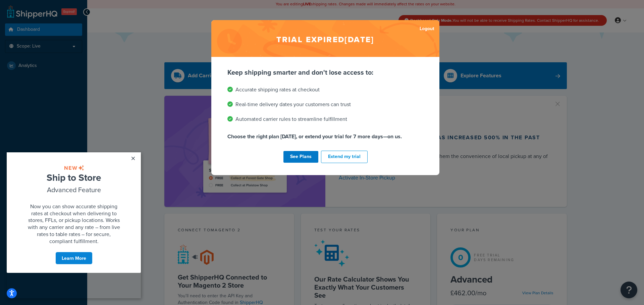  Describe the element at coordinates (325, 104) in the screenshot. I see `li: Real-time delivery dates your customers can trust` at that location.